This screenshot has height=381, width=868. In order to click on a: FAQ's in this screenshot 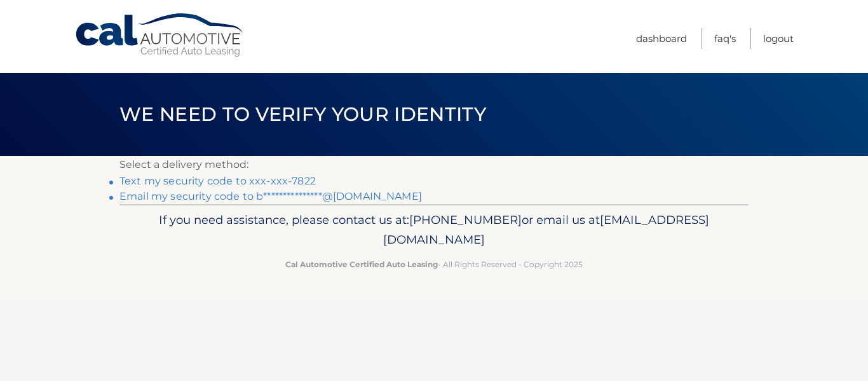, I will do `click(725, 38)`.